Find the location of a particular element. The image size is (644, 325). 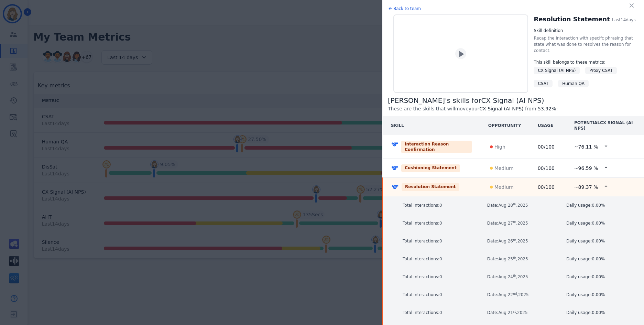

span: CX Signal (AI NPS) is located at coordinates (501, 108).